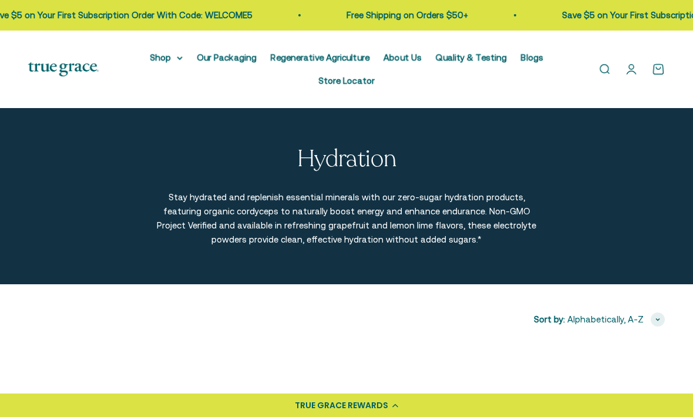 This screenshot has width=693, height=417. I want to click on a: Our Packaging, so click(227, 57).